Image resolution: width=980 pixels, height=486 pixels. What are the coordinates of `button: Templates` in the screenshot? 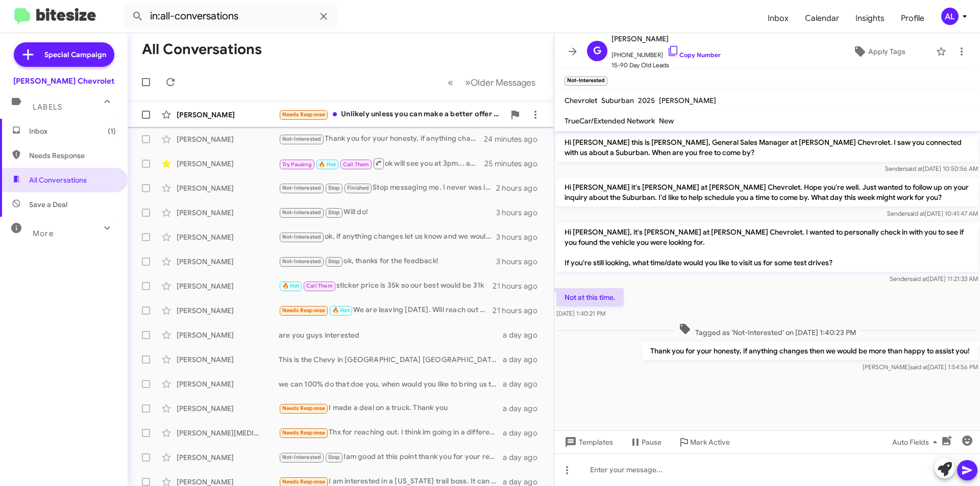 It's located at (587, 443).